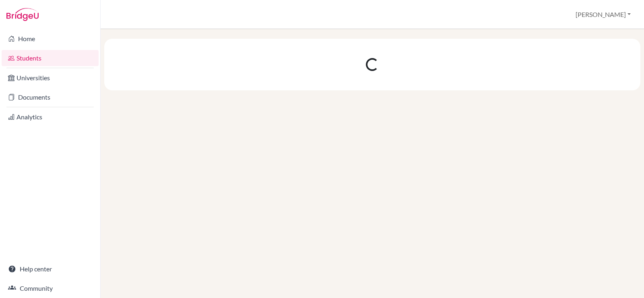  Describe the element at coordinates (50, 288) in the screenshot. I see `a: Community` at that location.